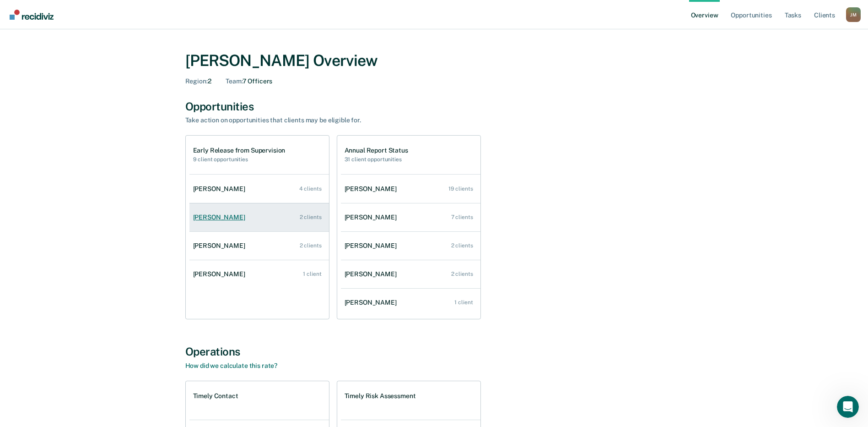 This screenshot has width=868, height=427. I want to click on h2: 31 client opportunities, so click(376, 159).